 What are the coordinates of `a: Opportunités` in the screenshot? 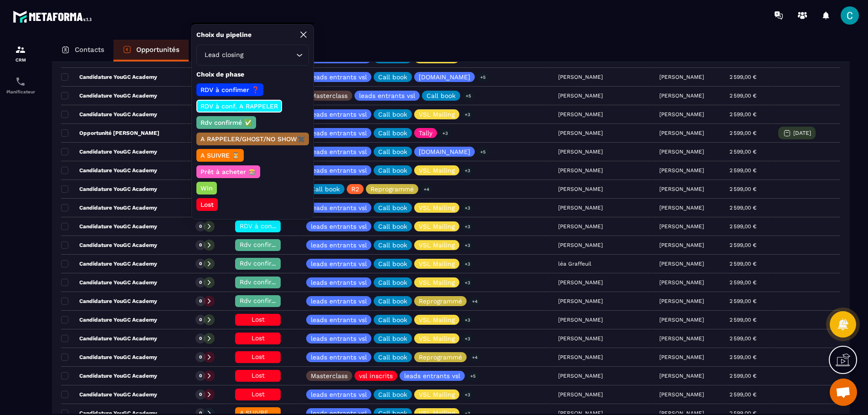 It's located at (151, 51).